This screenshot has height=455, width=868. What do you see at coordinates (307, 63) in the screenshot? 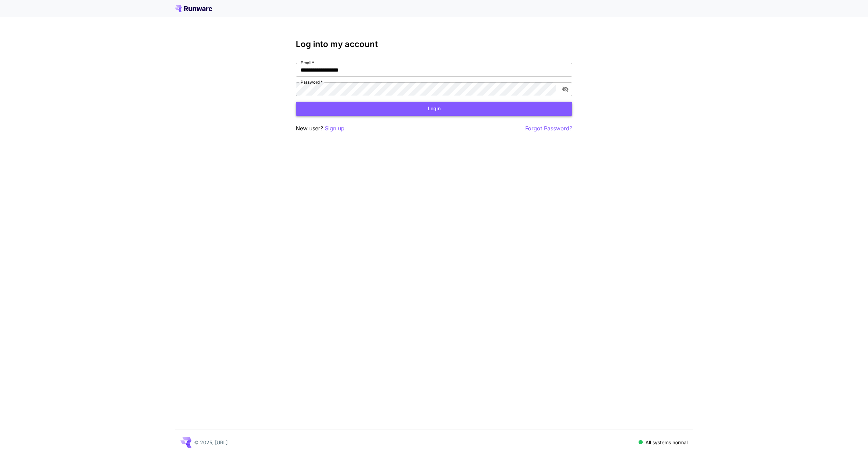
I see `label: Email` at bounding box center [307, 63].